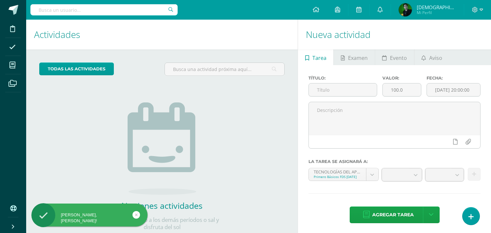  What do you see at coordinates (436, 58) in the screenshot?
I see `span: Aviso` at bounding box center [436, 58].